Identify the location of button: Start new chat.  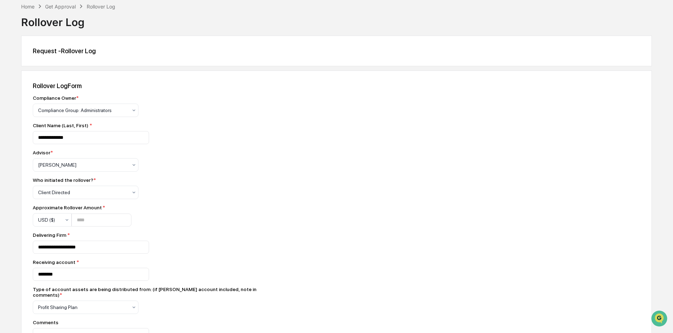
(124, 60).